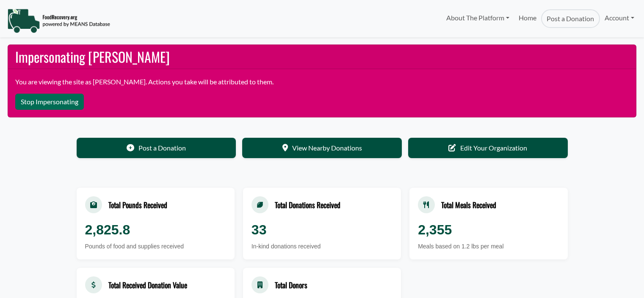 The width and height of the screenshot is (644, 298). What do you see at coordinates (488, 230) in the screenshot?
I see `div: 2,355` at bounding box center [488, 230].